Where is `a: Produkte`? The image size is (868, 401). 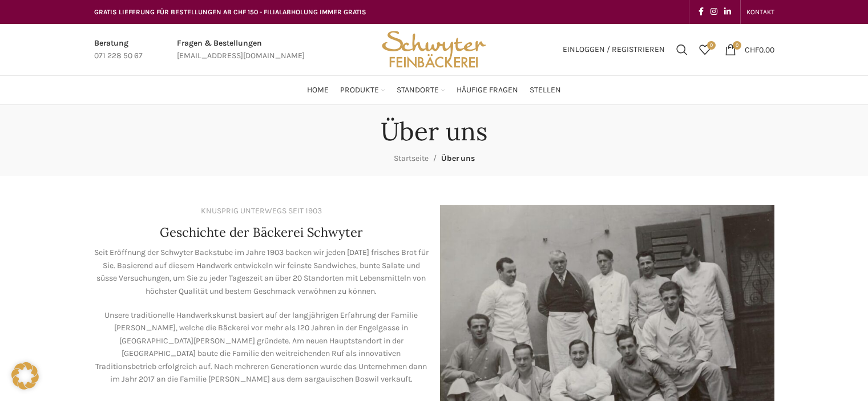
a: Produkte is located at coordinates (363, 90).